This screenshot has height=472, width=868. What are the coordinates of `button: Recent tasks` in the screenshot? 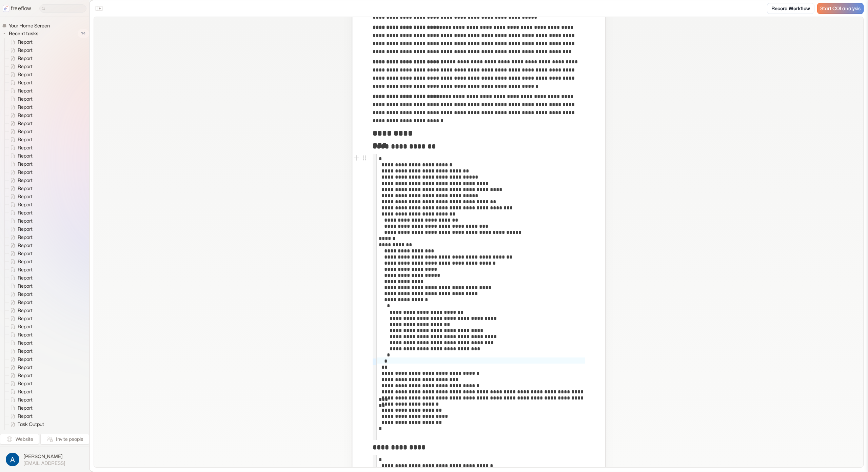 It's located at (22, 34).